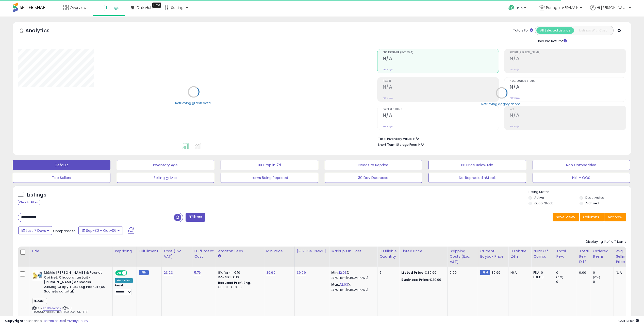  I want to click on button: Listings With Cost, so click(592, 30).